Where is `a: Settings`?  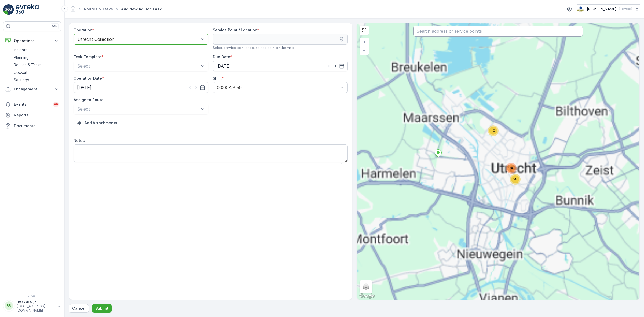
a: Settings is located at coordinates (36, 80).